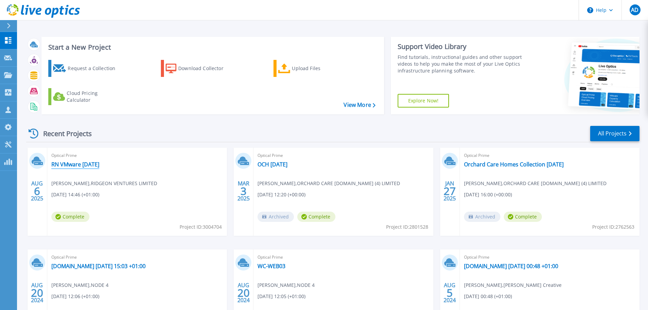 The height and width of the screenshot is (310, 648). What do you see at coordinates (319, 68) in the screenshot?
I see `div: Upload Files` at bounding box center [319, 68].